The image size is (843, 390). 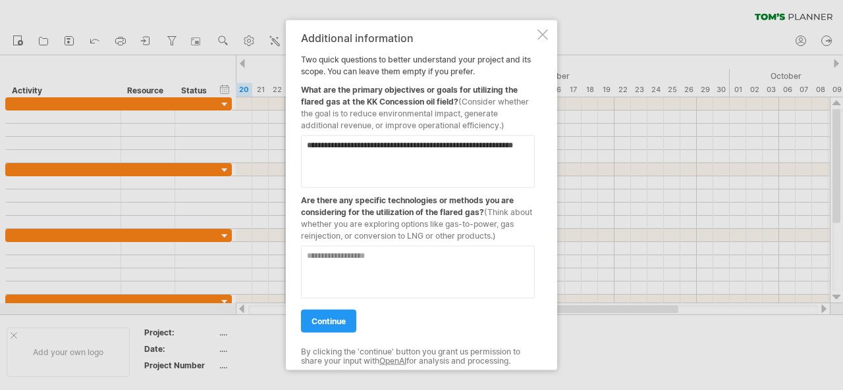 I want to click on div: Are there any specific technologies or methods you are considering for the utilization of the fla..., so click(x=417, y=215).